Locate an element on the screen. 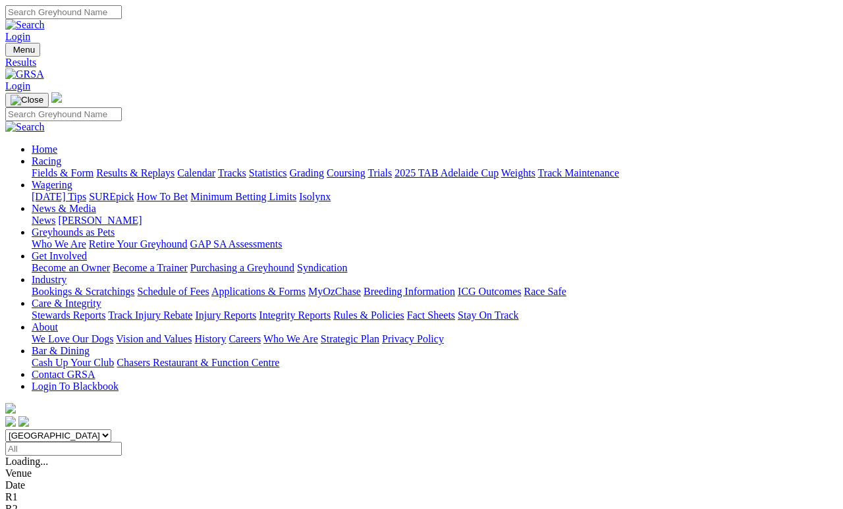 The image size is (843, 509). a: Track Injury Rebate is located at coordinates (150, 315).